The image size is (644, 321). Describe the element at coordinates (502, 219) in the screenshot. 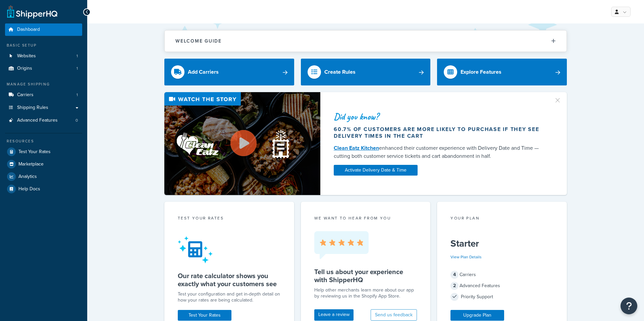

I see `div: Your Plan` at that location.